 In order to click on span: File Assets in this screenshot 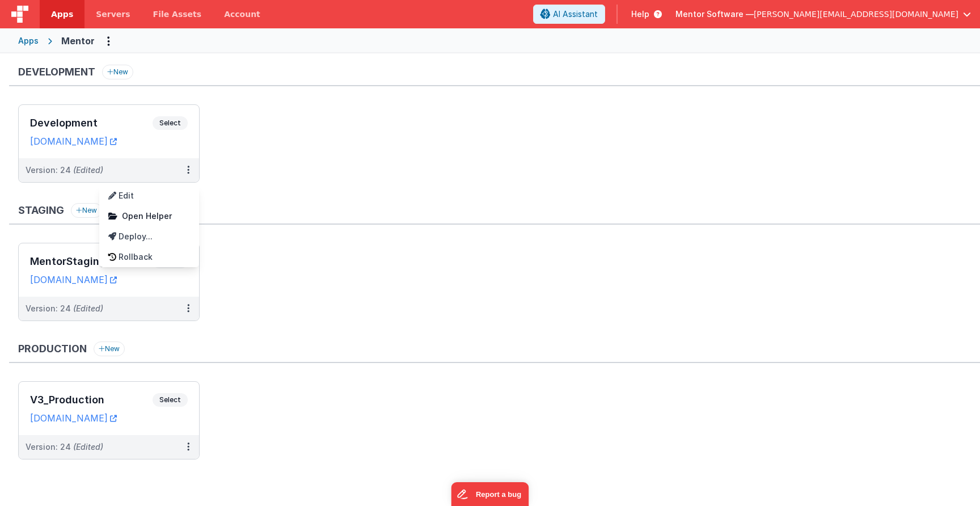, I will do `click(177, 14)`.